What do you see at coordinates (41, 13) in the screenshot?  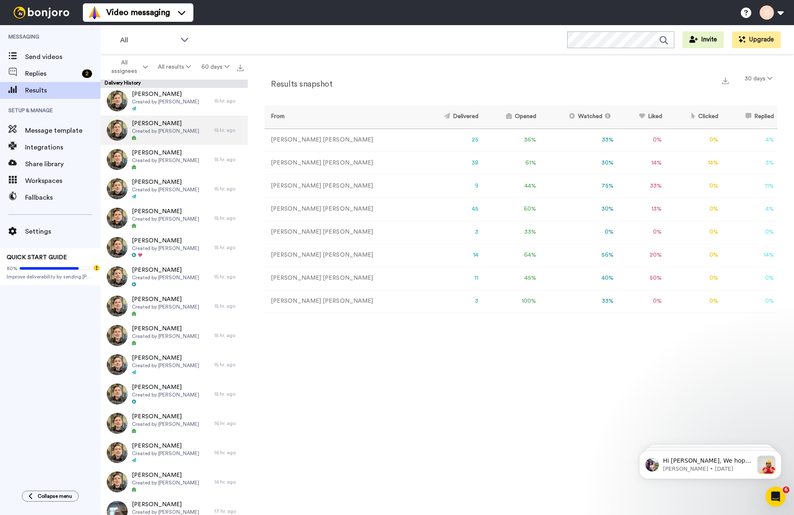 I see `img: bj-logo-header-white.svg` at bounding box center [41, 13].